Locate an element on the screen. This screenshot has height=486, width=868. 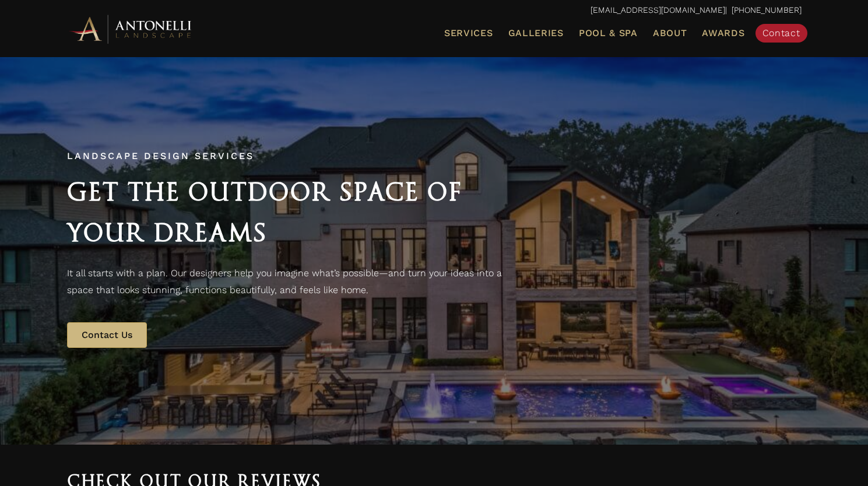
span: Get the Outdoor Space of Your Dreams is located at coordinates (265, 212).